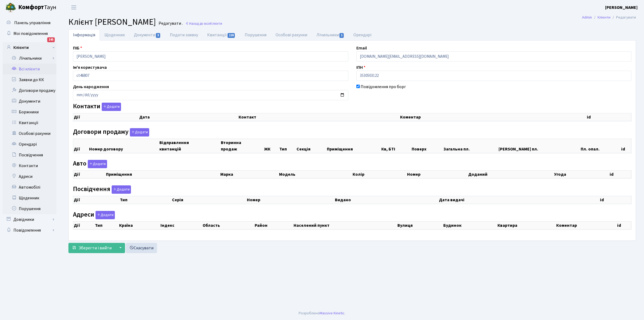 The image size is (644, 320). I want to click on th: Дата видачі, so click(519, 199).